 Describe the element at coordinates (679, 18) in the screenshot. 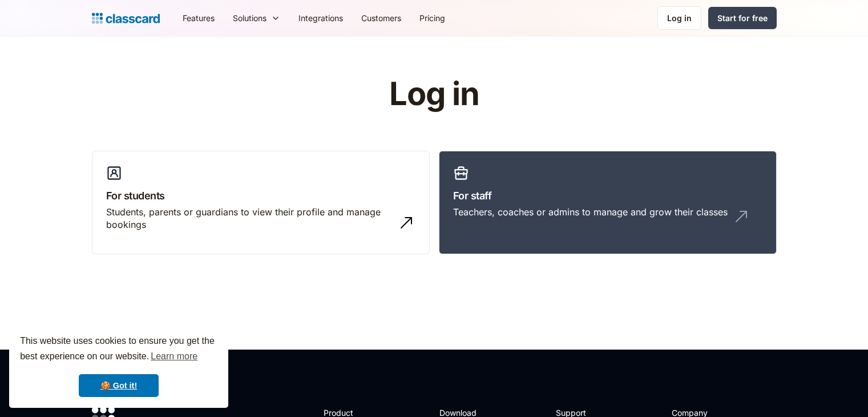

I see `a: Log in` at that location.